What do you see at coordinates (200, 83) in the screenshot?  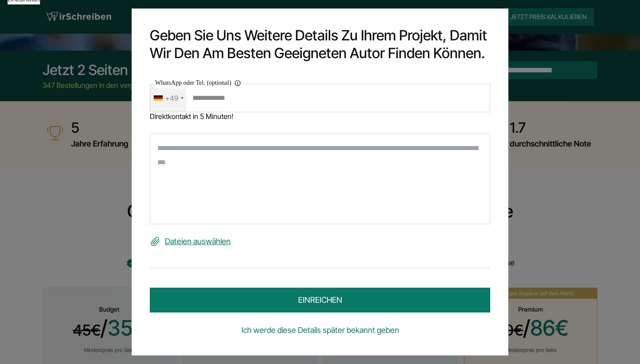 I see `label: WhatsApp oder Tel. (optional)` at bounding box center [200, 83].